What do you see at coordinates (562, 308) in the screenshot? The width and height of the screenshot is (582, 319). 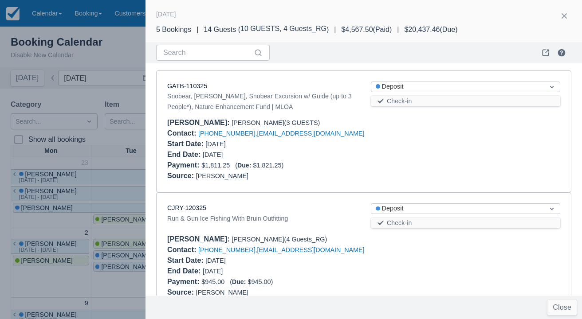 I see `button: Close` at bounding box center [562, 308].